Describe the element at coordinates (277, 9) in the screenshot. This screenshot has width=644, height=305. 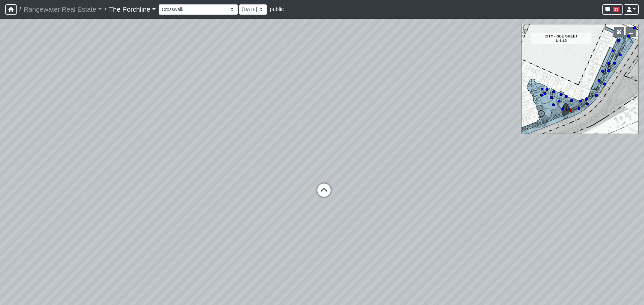
I see `span: public` at that location.